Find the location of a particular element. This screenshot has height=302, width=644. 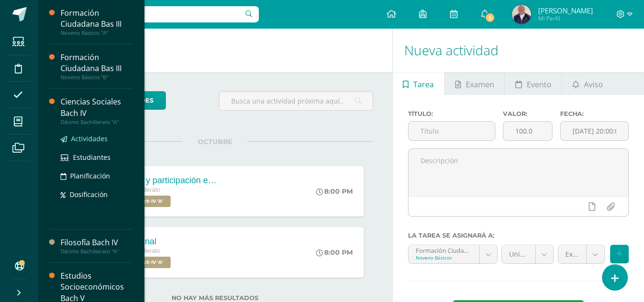

div: Formación Ciudadana Bas III 'A' is located at coordinates (444, 249).